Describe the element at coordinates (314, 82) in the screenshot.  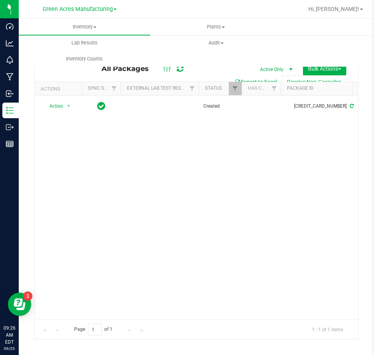
I see `button: Receive Non-Cannabis` at that location.